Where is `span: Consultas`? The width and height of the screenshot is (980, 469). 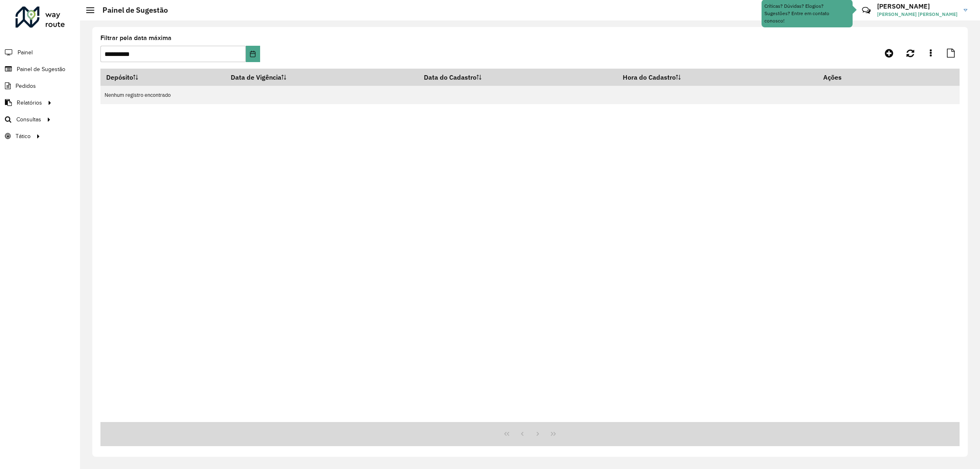
span: Consultas is located at coordinates (29, 119).